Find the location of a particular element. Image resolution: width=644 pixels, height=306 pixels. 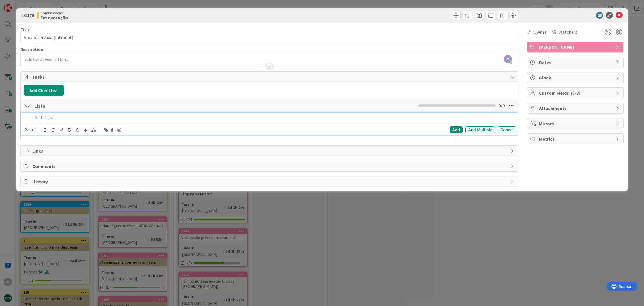

button: Add Checklist is located at coordinates (44, 90).